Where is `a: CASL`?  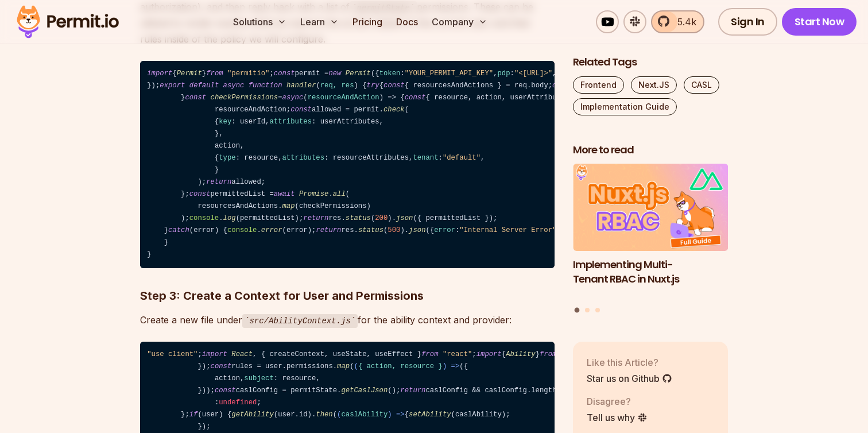 a: CASL is located at coordinates (702, 85).